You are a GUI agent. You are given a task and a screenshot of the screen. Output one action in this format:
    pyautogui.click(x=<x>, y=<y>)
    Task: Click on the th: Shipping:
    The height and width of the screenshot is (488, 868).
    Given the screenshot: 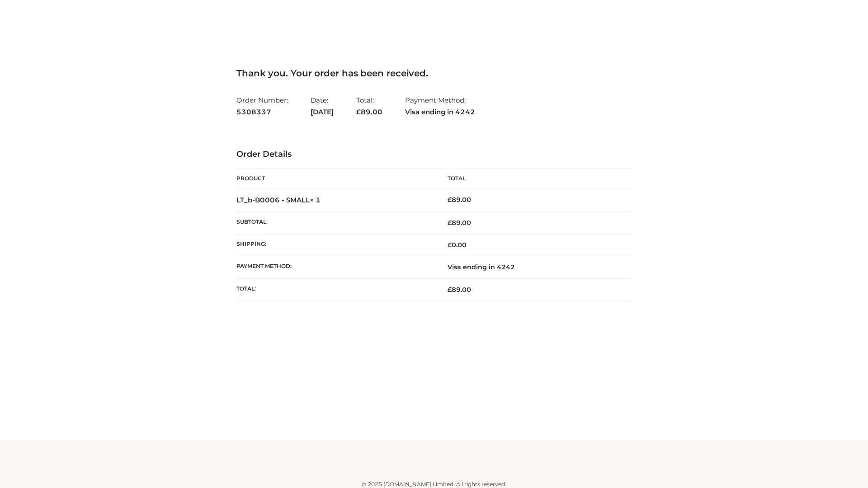 What is the action you would take?
    pyautogui.click(x=335, y=245)
    